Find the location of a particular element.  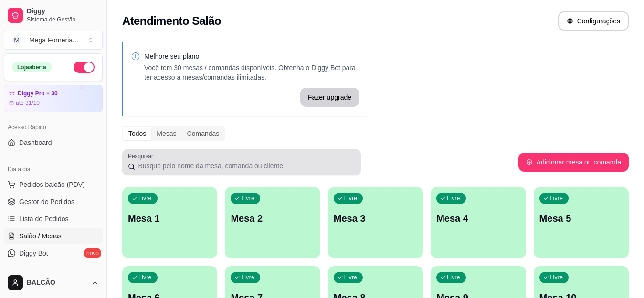

button: Adicionar mesa ou comanda is located at coordinates (573, 162).